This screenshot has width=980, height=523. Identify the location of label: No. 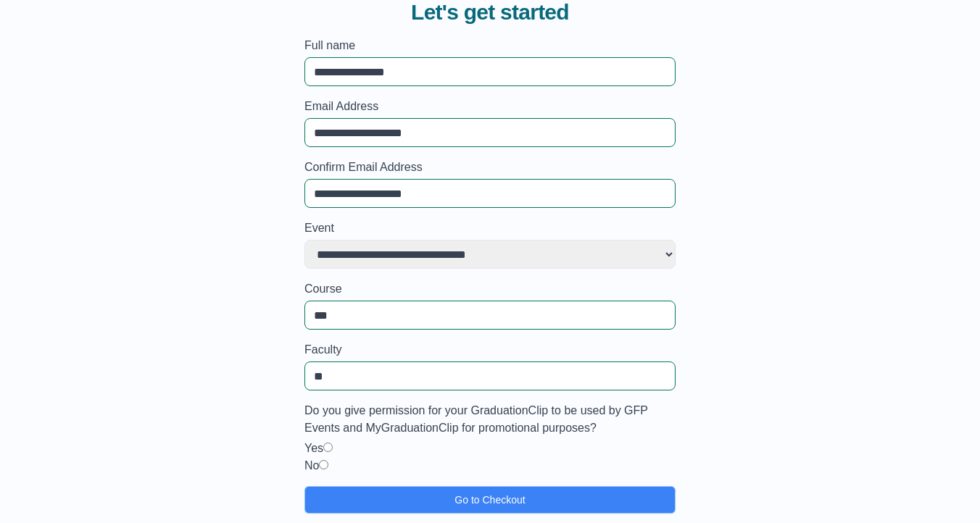
(312, 465).